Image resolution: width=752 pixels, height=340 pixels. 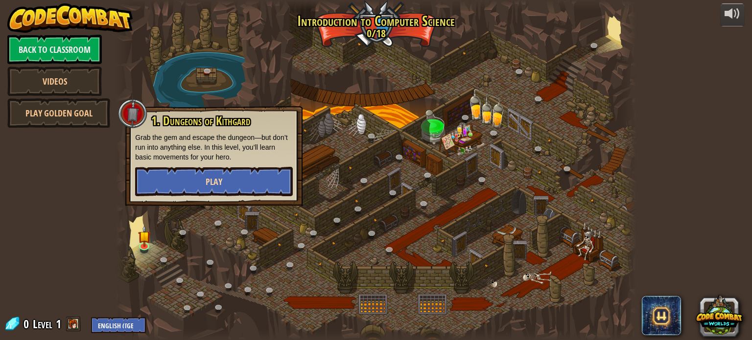 I want to click on span: 1, so click(x=58, y=324).